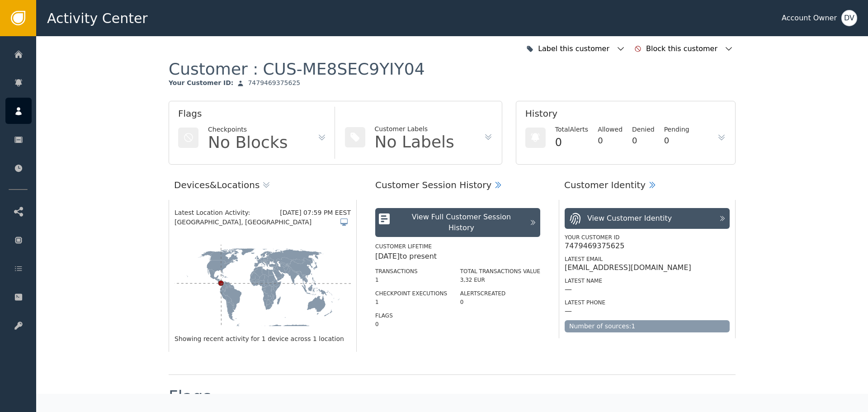 This screenshot has width=868, height=412. What do you see at coordinates (605, 185) in the screenshot?
I see `div: Customer Identity` at bounding box center [605, 185].